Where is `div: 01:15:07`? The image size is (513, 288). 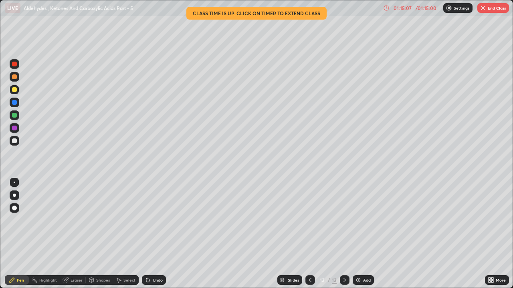 div: 01:15:07 is located at coordinates (402, 8).